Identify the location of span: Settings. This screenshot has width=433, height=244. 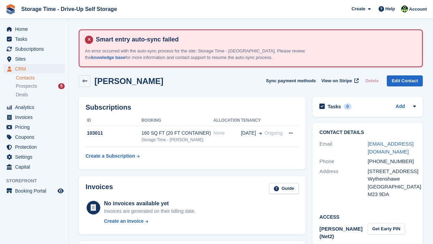
(36, 157).